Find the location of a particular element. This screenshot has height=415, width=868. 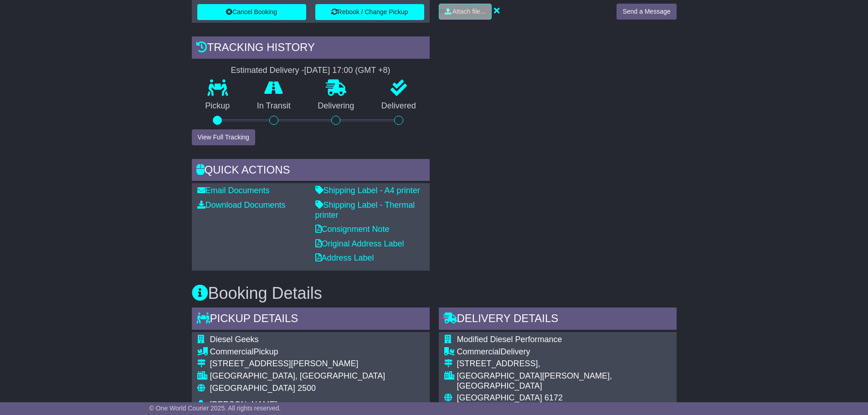

a: Shipping Label - Thermal printer is located at coordinates (365, 210).